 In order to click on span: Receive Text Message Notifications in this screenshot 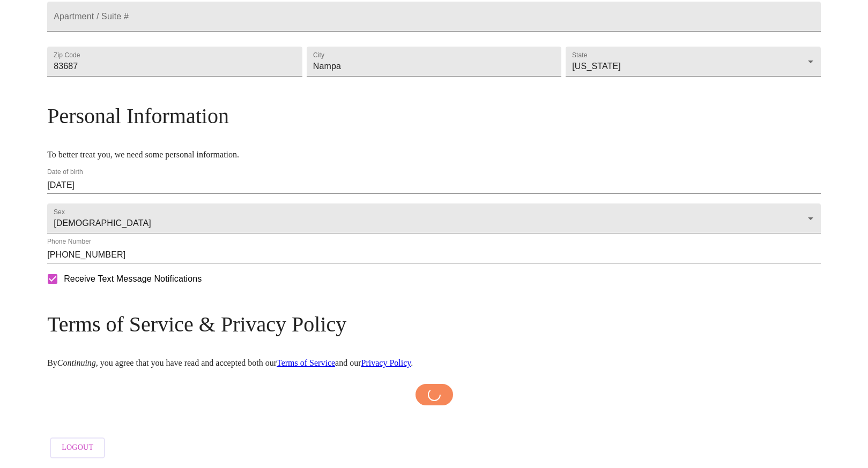, I will do `click(132, 279)`.